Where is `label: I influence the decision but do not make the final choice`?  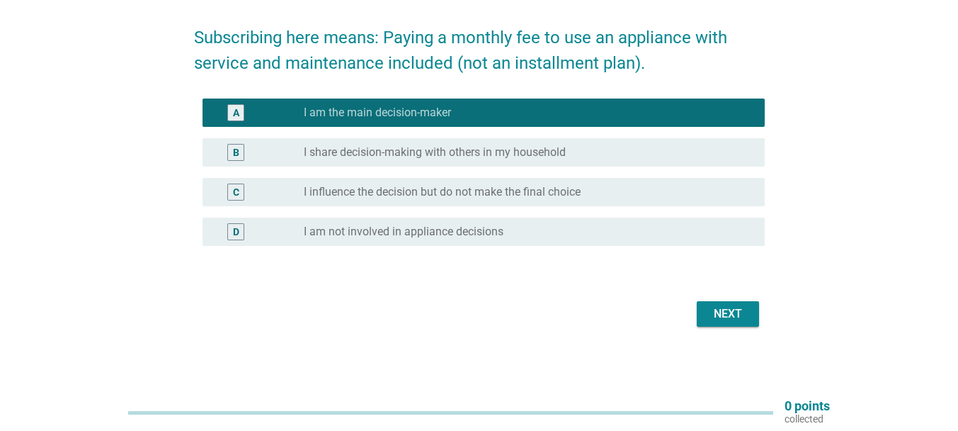
label: I influence the decision but do not make the final choice is located at coordinates (442, 192).